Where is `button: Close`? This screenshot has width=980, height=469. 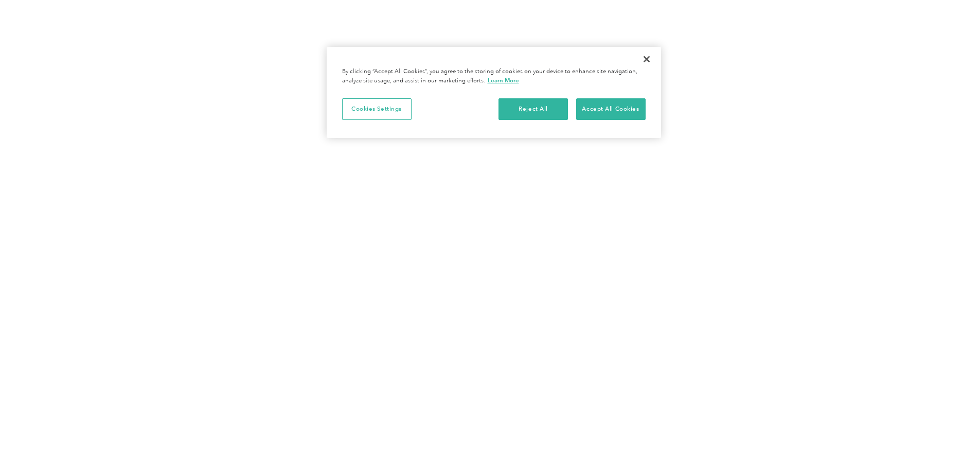
button: Close is located at coordinates (647, 59).